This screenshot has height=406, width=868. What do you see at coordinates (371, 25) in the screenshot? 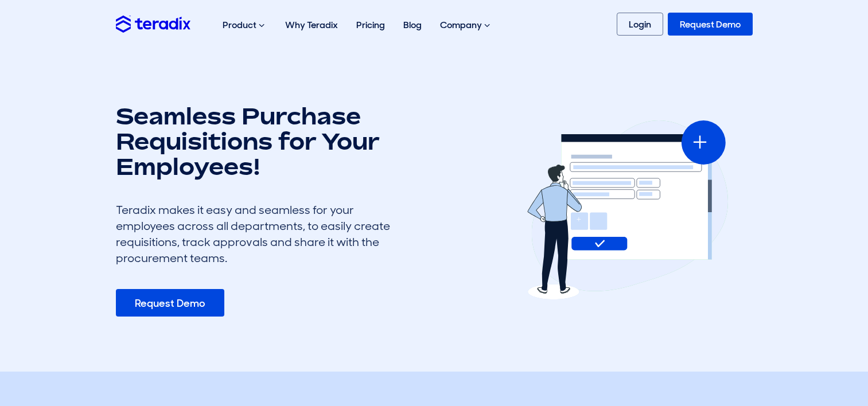
I see `a: Pricing` at bounding box center [371, 25].